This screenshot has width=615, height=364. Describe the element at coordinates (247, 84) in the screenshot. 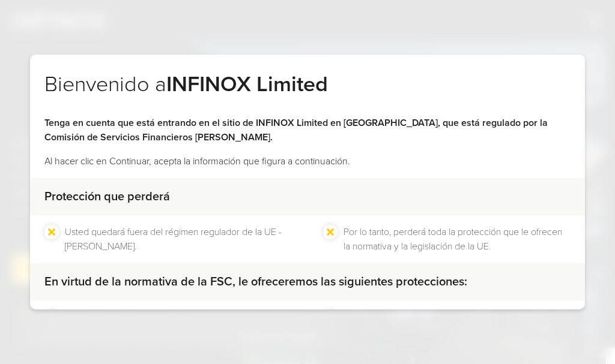

I see `strong: INFINOX Limited` at that location.